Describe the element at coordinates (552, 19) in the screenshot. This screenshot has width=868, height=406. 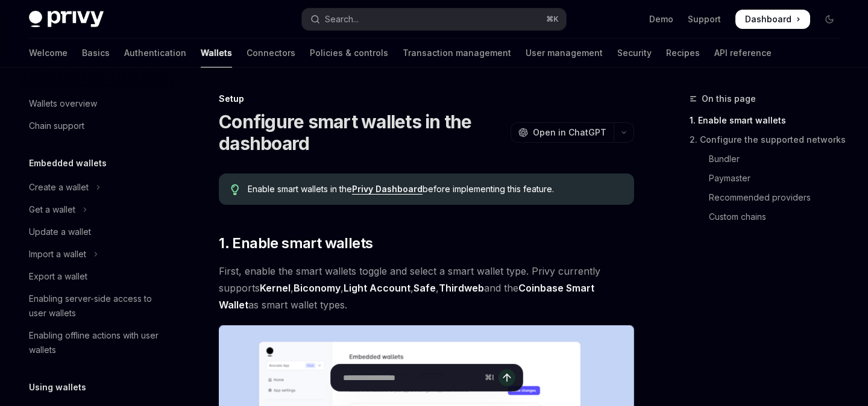
I see `span: ⌘ K` at that location.